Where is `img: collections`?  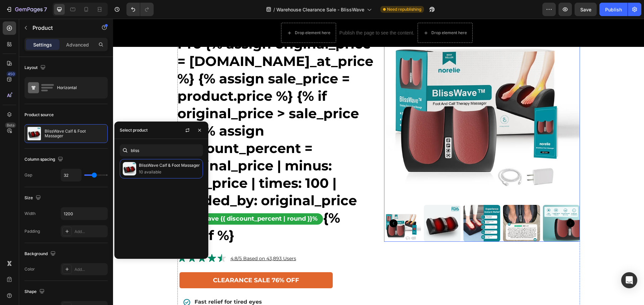
img: collections is located at coordinates (130, 169).